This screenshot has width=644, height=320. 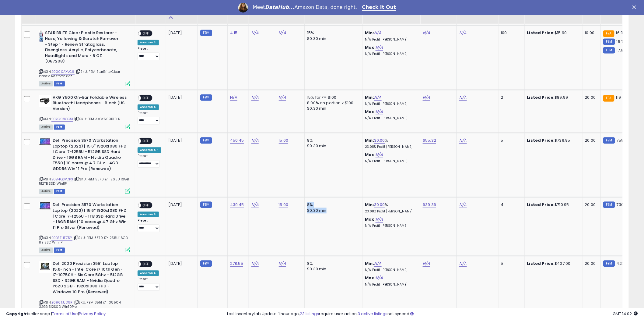 What do you see at coordinates (17, 313) in the screenshot?
I see `strong: Copyright` at bounding box center [17, 313].